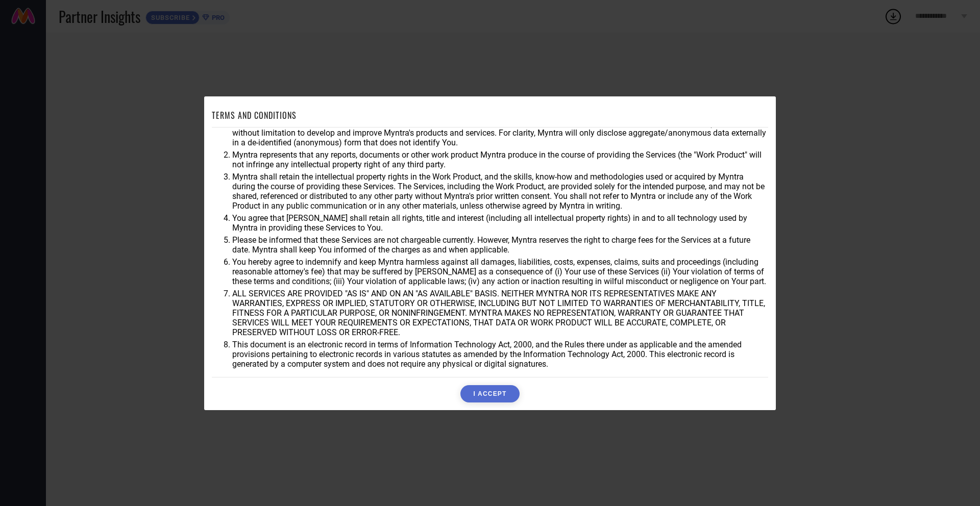 This screenshot has height=506, width=980. I want to click on li: ALL SERVICES ARE PROVIDED "AS IS" AND ON AN "AS AVAILABLE" BASIS. NEITHER MYNTRA NOR ITS REPRESEN..., so click(500, 313).